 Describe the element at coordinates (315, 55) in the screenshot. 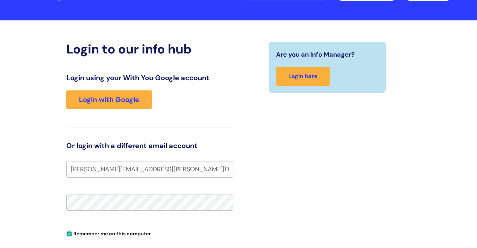

I see `span: Are you an Info Manager?` at that location.